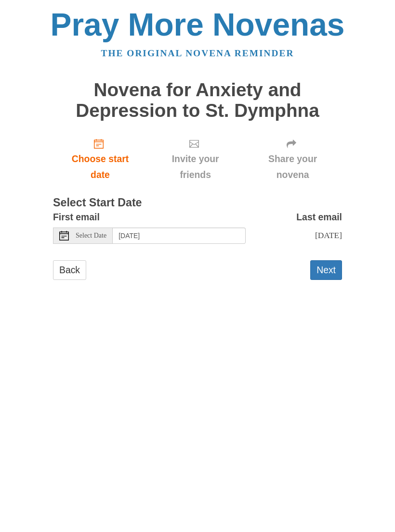 This screenshot has width=395, height=532. I want to click on span: Choose start date, so click(100, 167).